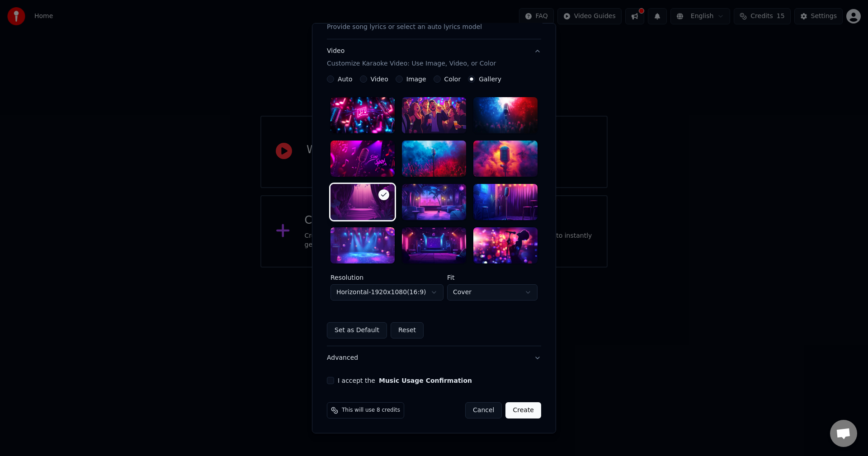 The width and height of the screenshot is (868, 456). Describe the element at coordinates (490, 79) in the screenshot. I see `label: Gallery` at that location.